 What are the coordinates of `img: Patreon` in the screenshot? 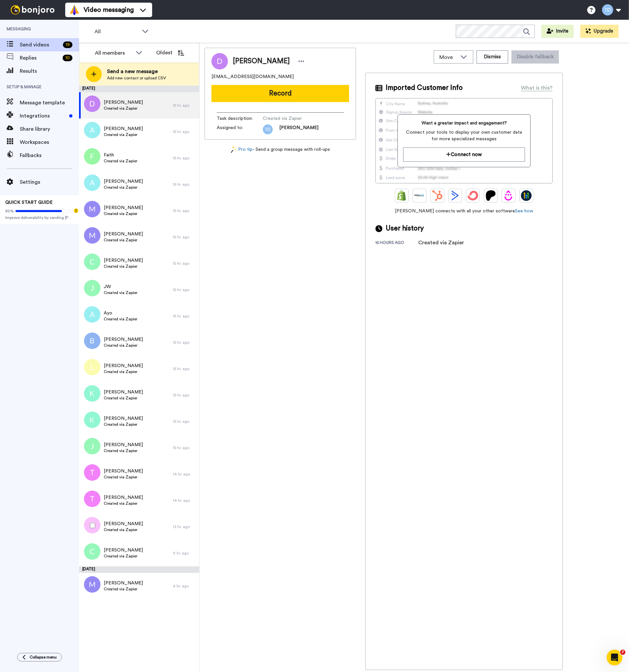 It's located at (491, 196).